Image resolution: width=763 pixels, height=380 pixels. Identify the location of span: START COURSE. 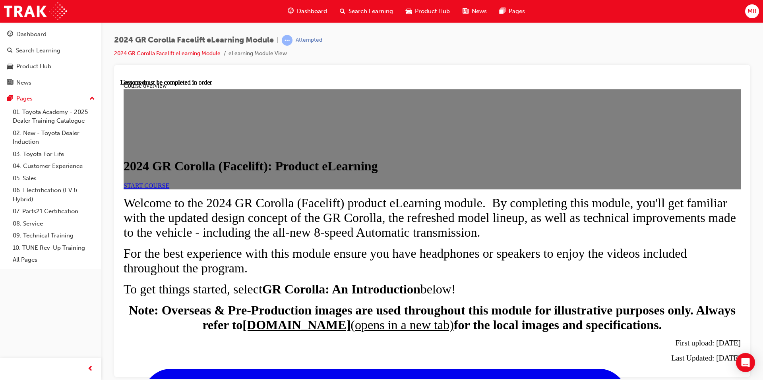
(26, 106).